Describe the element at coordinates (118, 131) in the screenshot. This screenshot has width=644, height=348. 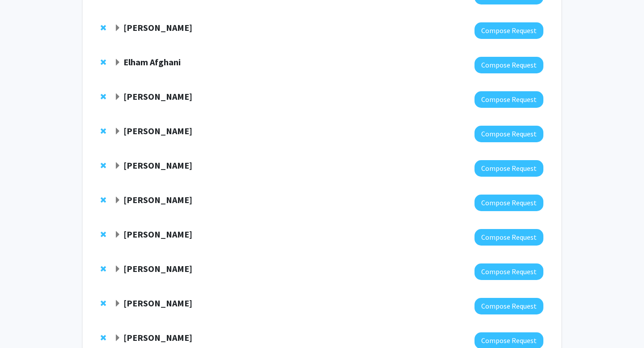
I see `span: Expand Michael Matunis Bookmark` at that location.